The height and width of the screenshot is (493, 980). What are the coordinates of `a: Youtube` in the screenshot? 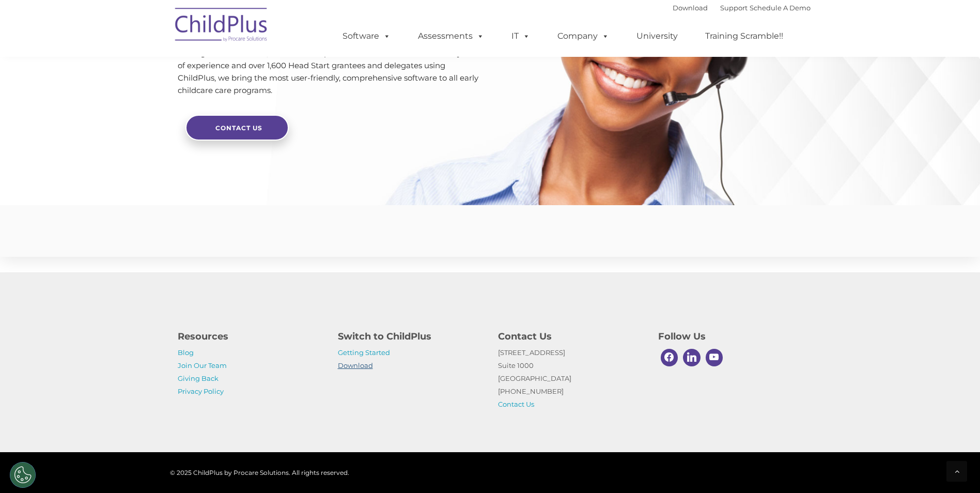 It's located at (715, 358).